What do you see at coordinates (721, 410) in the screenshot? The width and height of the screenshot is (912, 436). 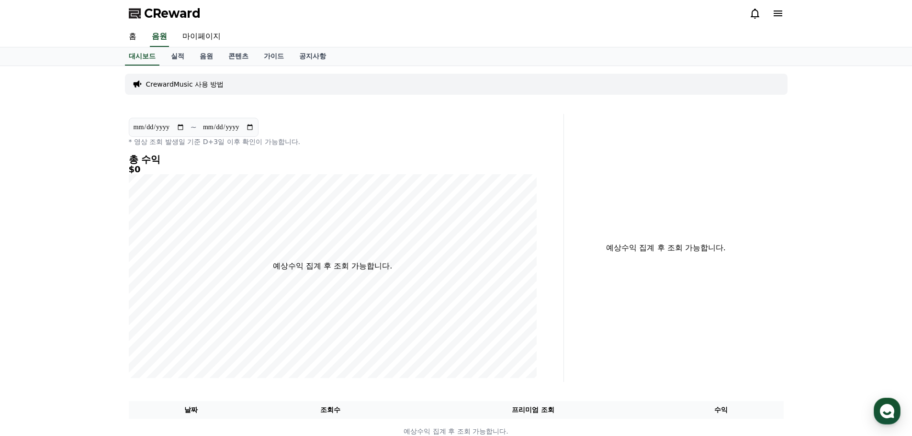 I see `th: 수익` at bounding box center [721, 410].